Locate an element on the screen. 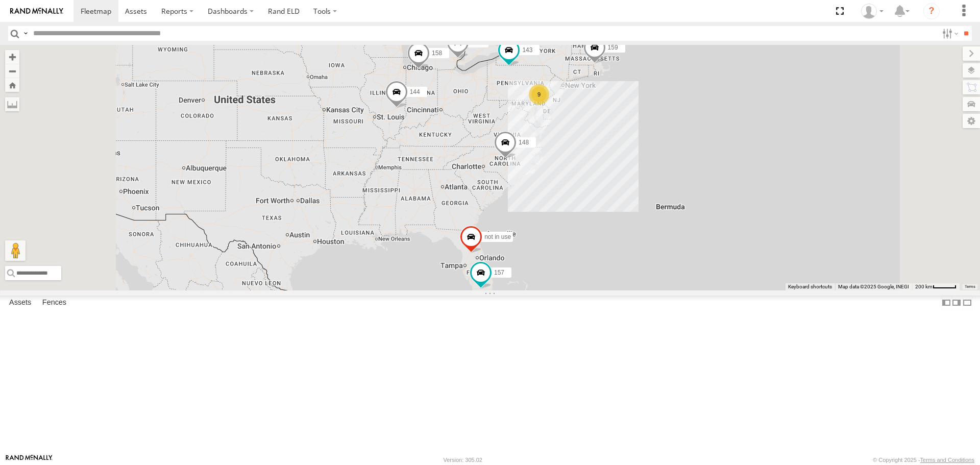  button: Zoom in is located at coordinates (12, 56).